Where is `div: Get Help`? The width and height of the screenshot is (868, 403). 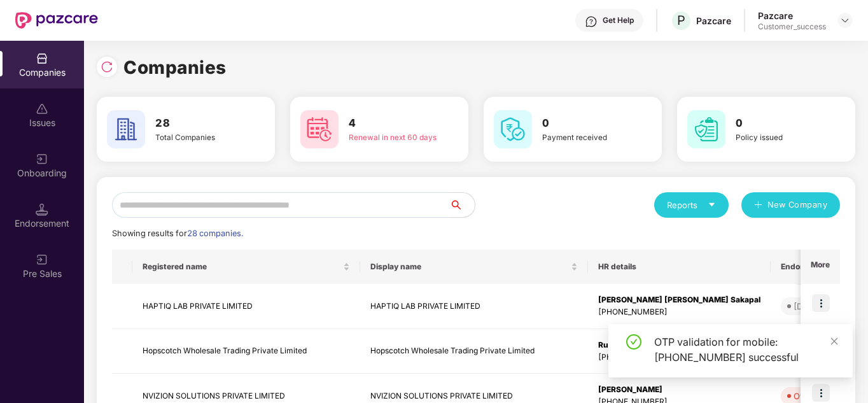
div: Get Help is located at coordinates (618, 20).